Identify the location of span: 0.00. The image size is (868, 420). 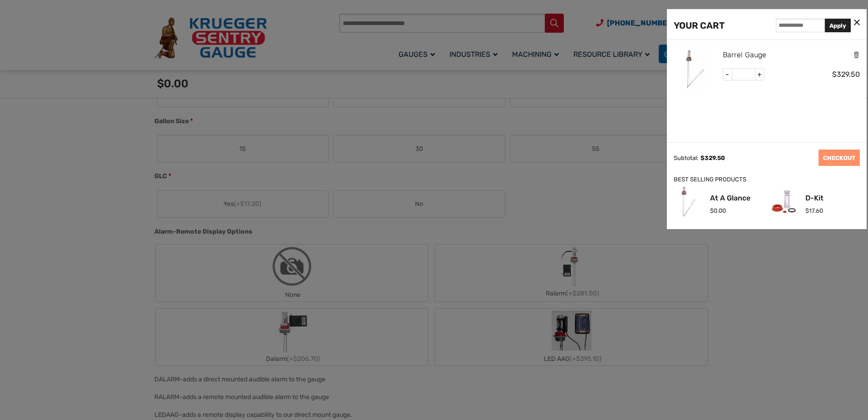
(718, 210).